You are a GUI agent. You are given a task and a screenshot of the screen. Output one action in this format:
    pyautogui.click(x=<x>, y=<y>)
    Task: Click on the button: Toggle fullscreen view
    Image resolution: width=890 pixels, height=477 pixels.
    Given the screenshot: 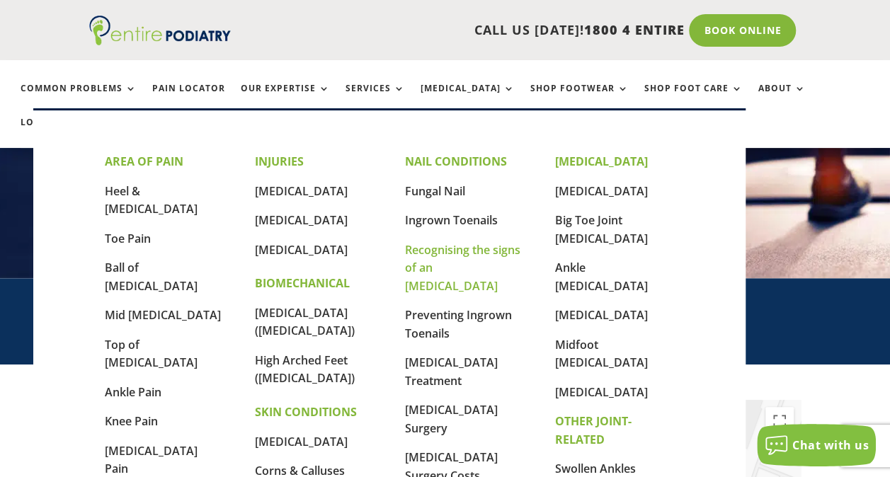 What is the action you would take?
    pyautogui.click(x=779, y=421)
    